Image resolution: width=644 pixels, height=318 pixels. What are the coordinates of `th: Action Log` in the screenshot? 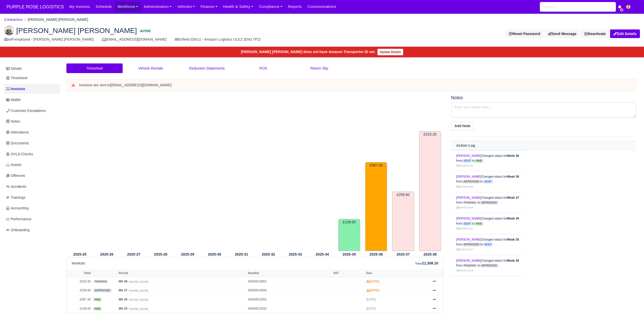 It's located at (544, 146).